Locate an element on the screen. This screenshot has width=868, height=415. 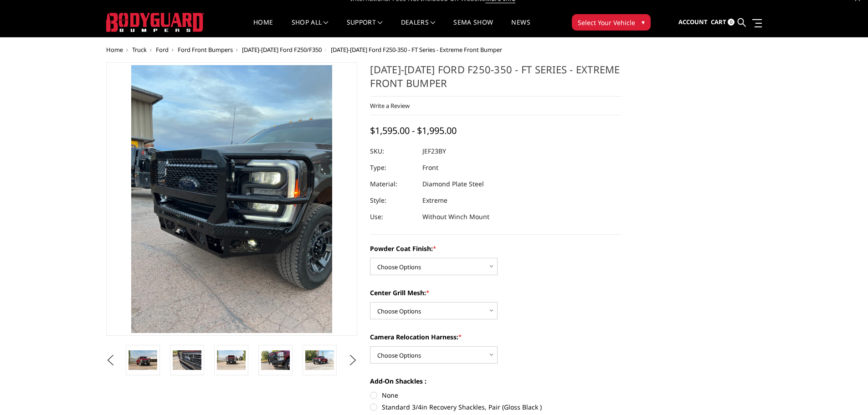
span: $1,595.00 - $1,995.00 is located at coordinates (413, 131).